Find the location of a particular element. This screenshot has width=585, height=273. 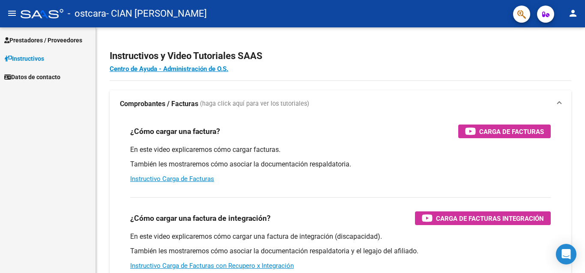

span: Prestadores / Proveedores is located at coordinates (43, 40).